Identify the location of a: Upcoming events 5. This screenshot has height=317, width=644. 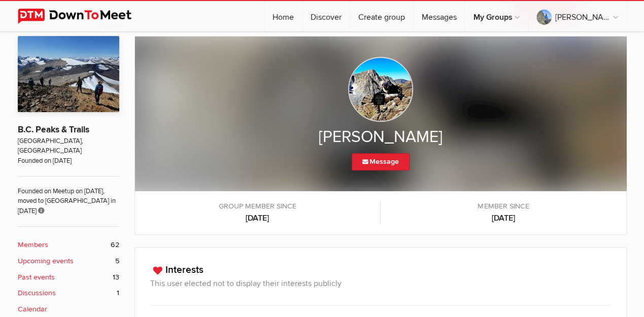
(68, 262).